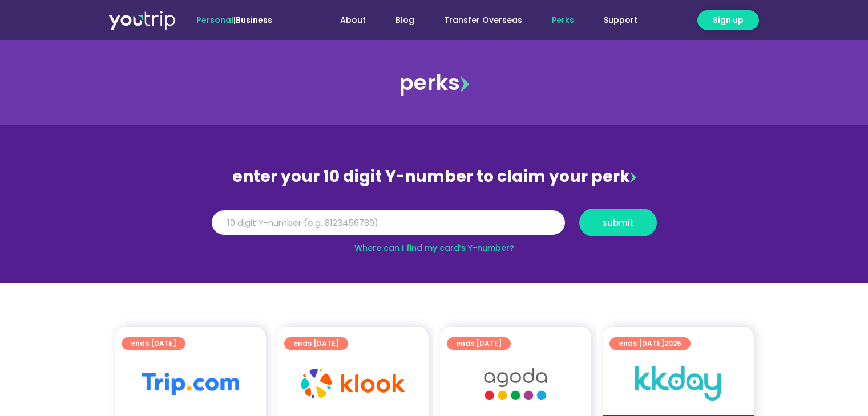 This screenshot has height=416, width=868. What do you see at coordinates (434, 248) in the screenshot?
I see `a: Where can I find my card’s Y-number?` at bounding box center [434, 248].